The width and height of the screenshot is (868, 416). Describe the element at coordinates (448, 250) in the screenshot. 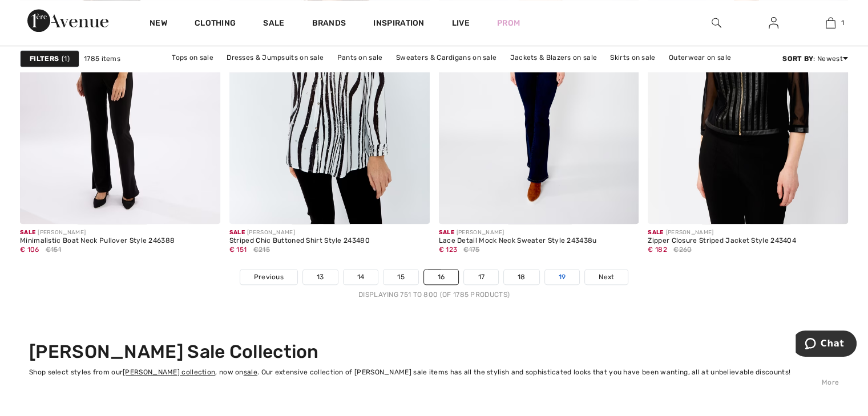

I see `span: € 123` at that location.